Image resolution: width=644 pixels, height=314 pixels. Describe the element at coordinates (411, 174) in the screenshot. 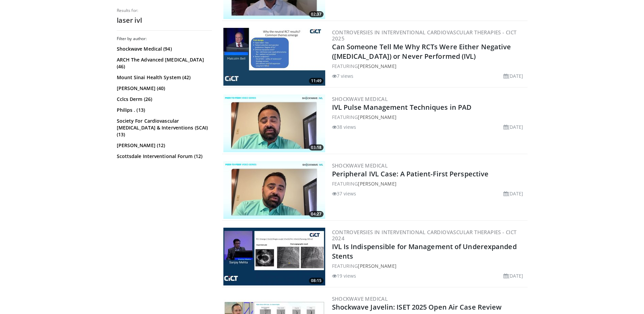

I see `a: Peripheral IVL Case: A Patient-First Perspective` at that location.